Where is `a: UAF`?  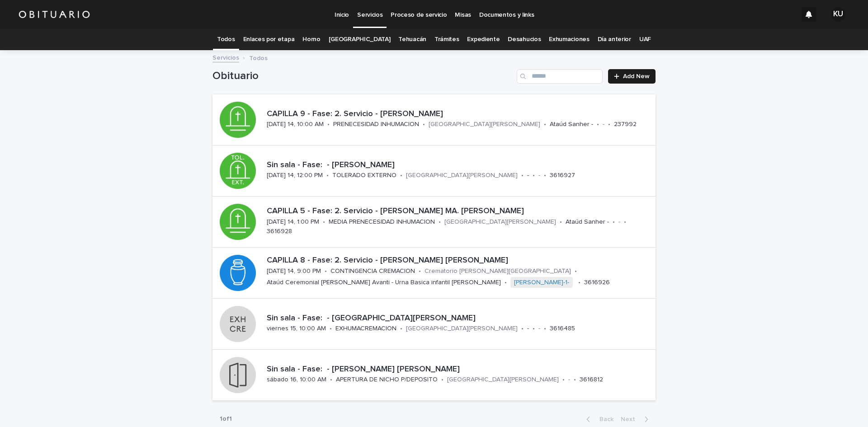 a: UAF is located at coordinates (645, 39).